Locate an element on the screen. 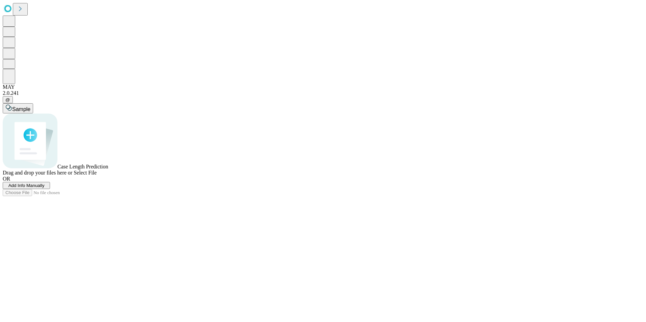 The image size is (646, 322). button: Sample is located at coordinates (18, 108).